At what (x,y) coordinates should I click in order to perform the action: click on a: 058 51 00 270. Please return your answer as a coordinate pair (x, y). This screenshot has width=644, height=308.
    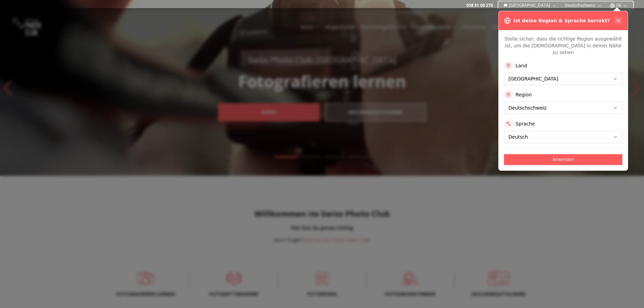
    Looking at the image, I should click on (479, 5).